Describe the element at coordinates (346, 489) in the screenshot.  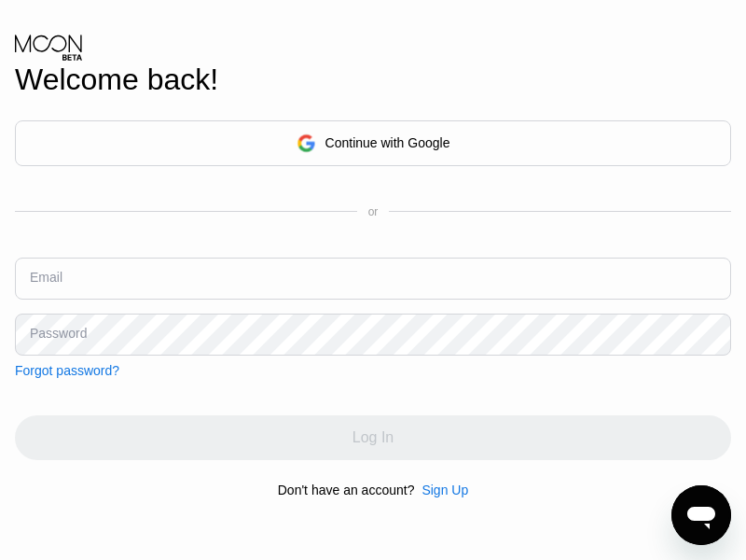
I see `div: Don't have an account?` at that location.